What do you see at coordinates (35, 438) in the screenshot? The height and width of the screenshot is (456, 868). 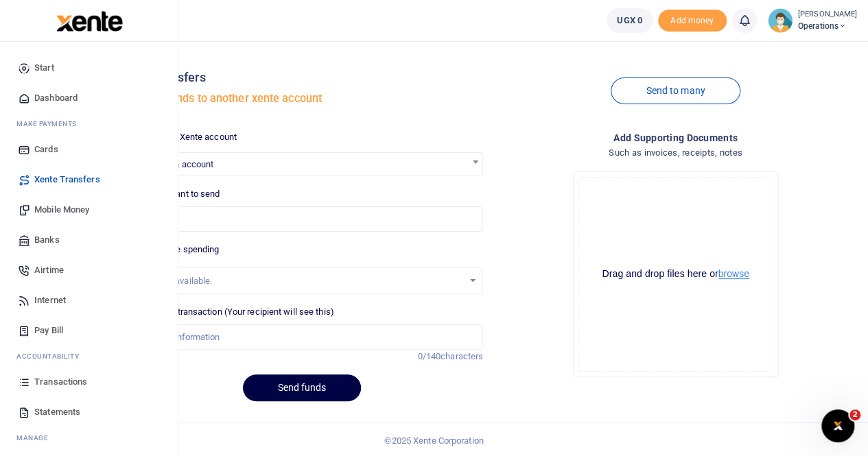 I see `span: anage` at bounding box center [35, 438].